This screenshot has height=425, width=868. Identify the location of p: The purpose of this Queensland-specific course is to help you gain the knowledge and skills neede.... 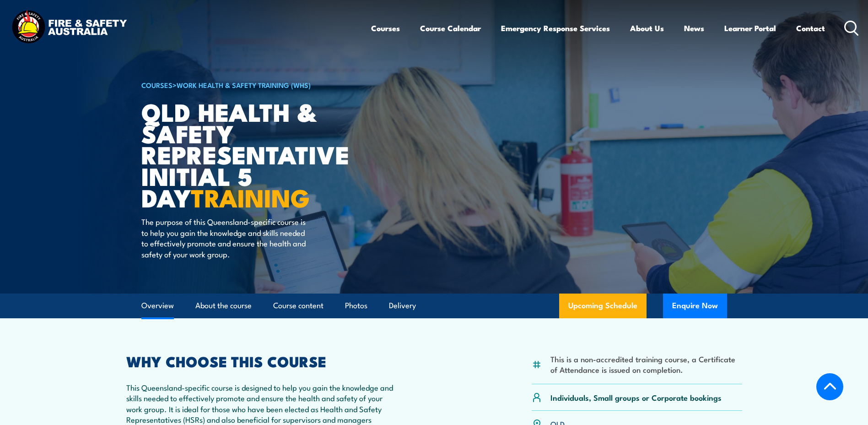
(225, 238).